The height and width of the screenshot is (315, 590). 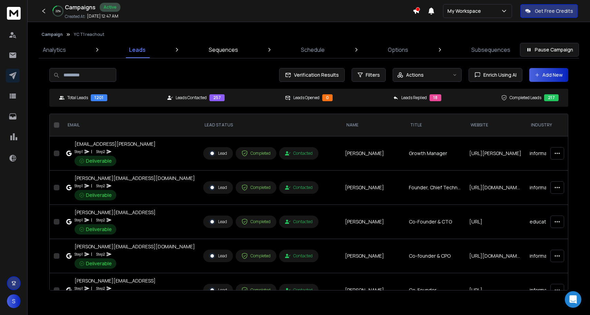 I want to click on span: S, so click(x=14, y=301).